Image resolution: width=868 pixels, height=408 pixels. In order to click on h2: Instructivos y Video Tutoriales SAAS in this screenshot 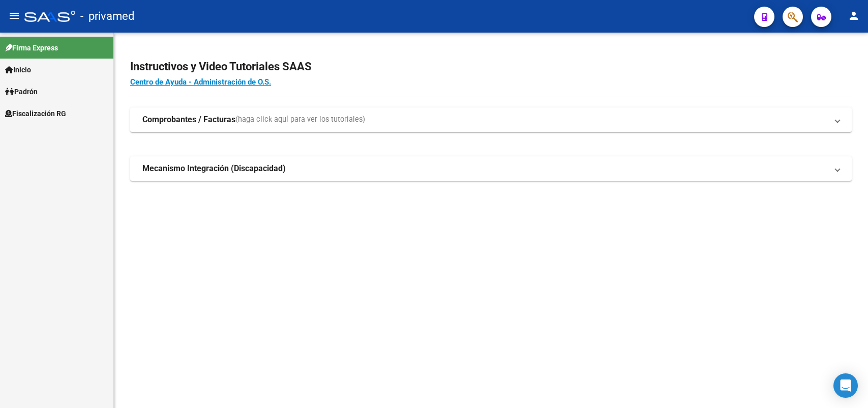, I will do `click(491, 67)`.